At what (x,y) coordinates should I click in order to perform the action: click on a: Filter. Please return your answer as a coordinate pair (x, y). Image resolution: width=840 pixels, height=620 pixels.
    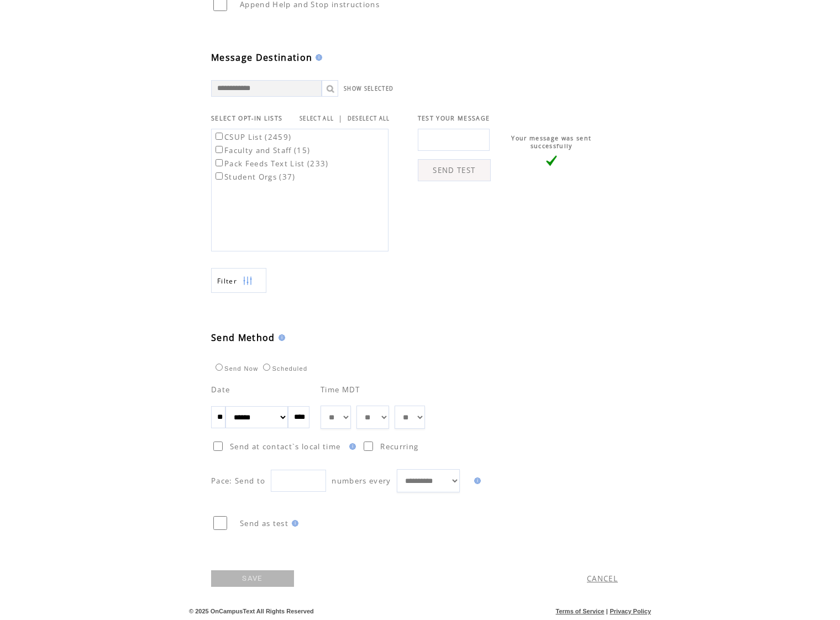
    Looking at the image, I should click on (239, 280).